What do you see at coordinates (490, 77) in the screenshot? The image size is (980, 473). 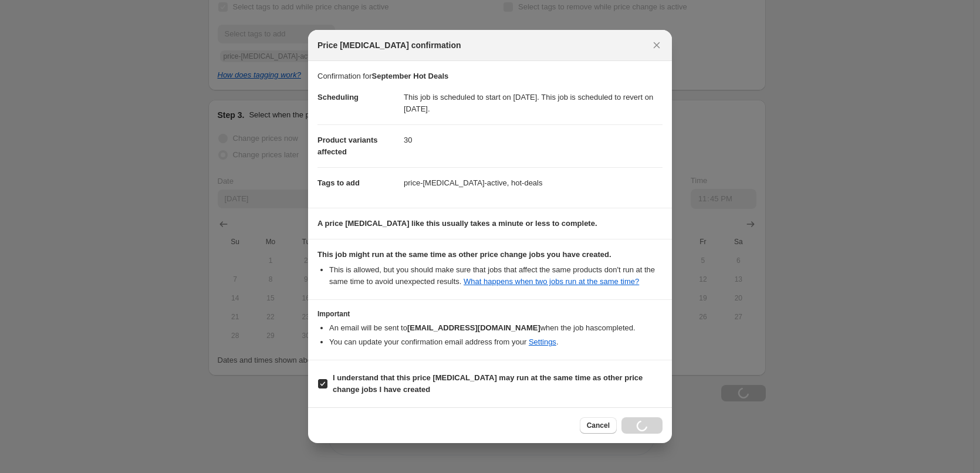 I see `p: Confirmation for` at bounding box center [490, 77].